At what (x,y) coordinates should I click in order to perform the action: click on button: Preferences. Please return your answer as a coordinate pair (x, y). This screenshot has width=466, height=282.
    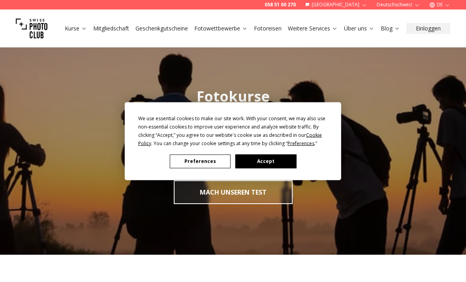
    Looking at the image, I should click on (200, 161).